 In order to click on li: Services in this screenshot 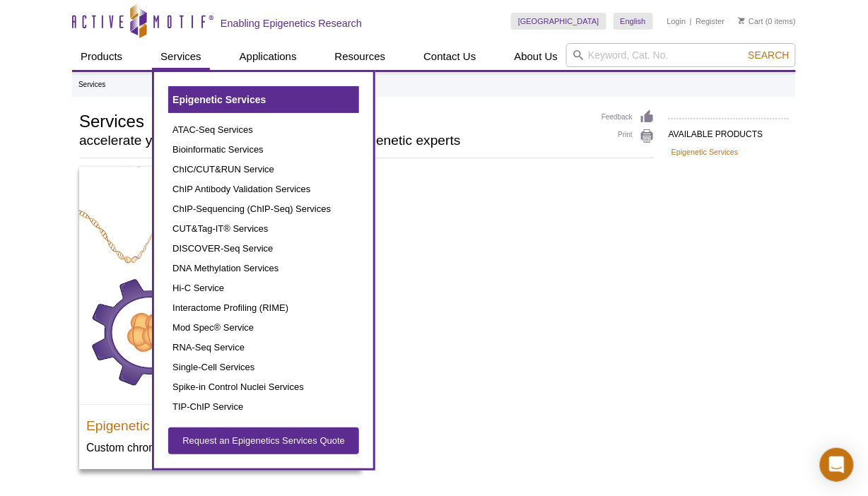, I will do `click(92, 84)`.